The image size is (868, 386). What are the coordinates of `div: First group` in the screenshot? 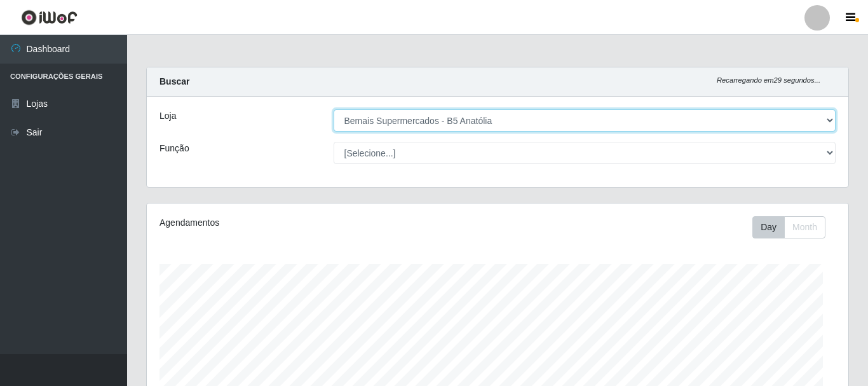 It's located at (789, 227).